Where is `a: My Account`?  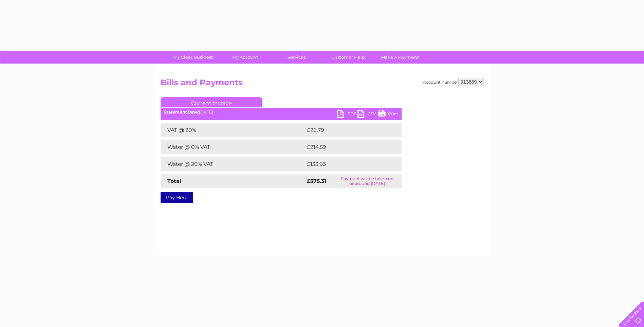 a: My Account is located at coordinates (244, 57).